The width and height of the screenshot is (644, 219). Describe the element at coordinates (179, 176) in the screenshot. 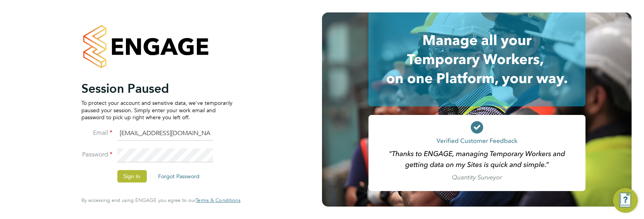

I see `button: Forgot Password` at that location.